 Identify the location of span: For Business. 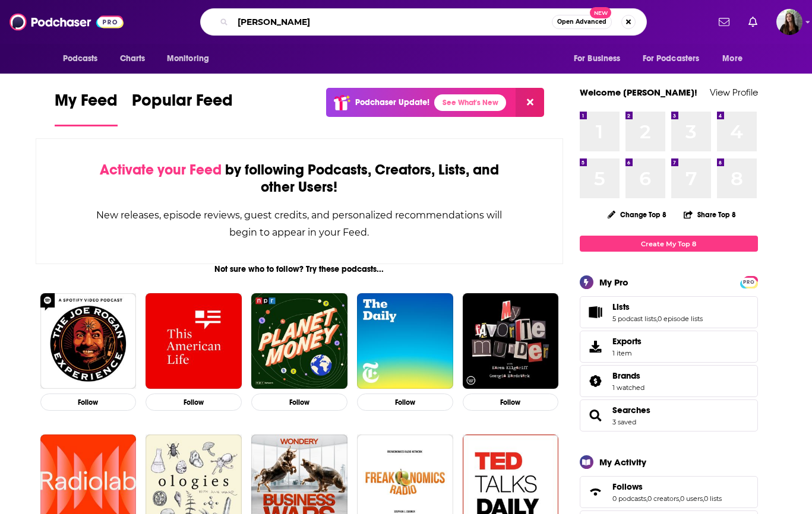
(597, 59).